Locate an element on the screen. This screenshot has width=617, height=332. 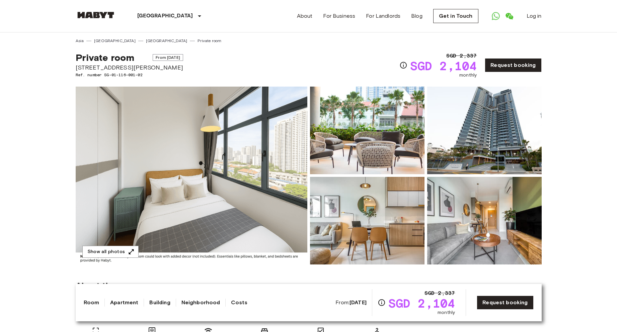
img: Habyt is located at coordinates (96, 15).